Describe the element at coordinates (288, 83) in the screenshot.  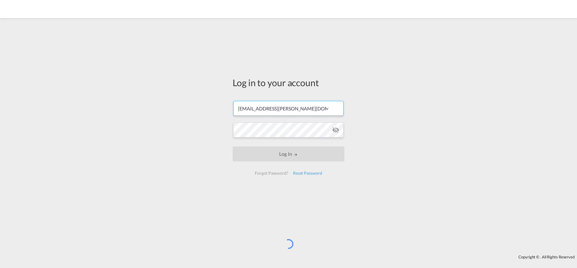
I see `div: Log in to your account` at that location.